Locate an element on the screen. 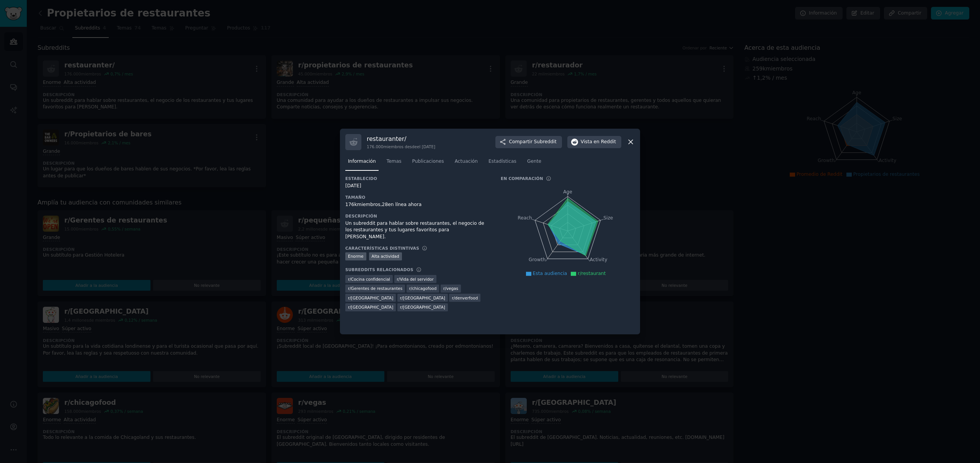  font: r/restaurant is located at coordinates (592, 274).